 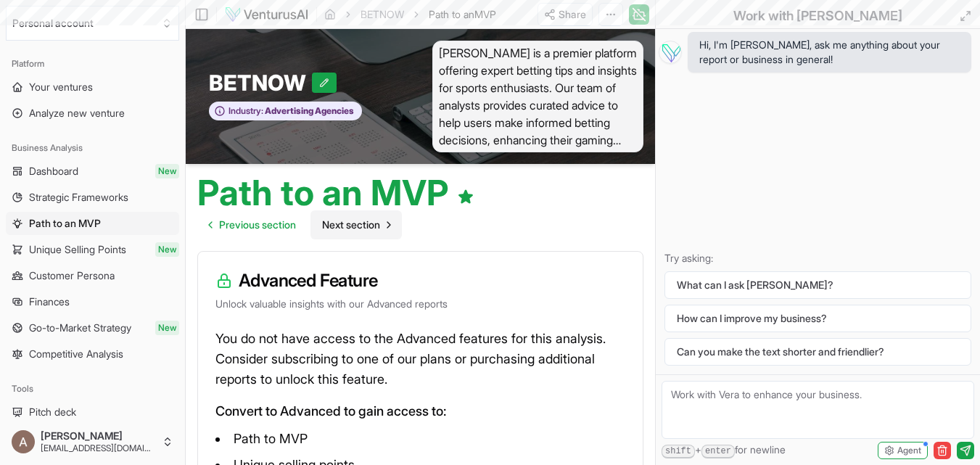 What do you see at coordinates (351, 225) in the screenshot?
I see `span: Next section` at bounding box center [351, 225].